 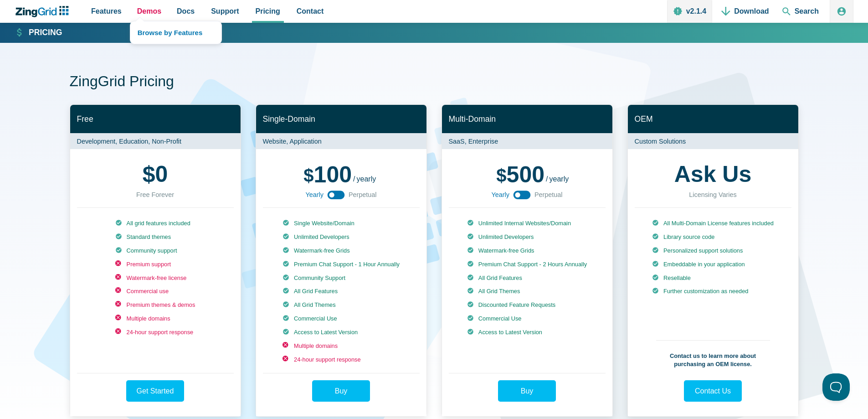 I want to click on li: Embeddable in your application, so click(x=712, y=264).